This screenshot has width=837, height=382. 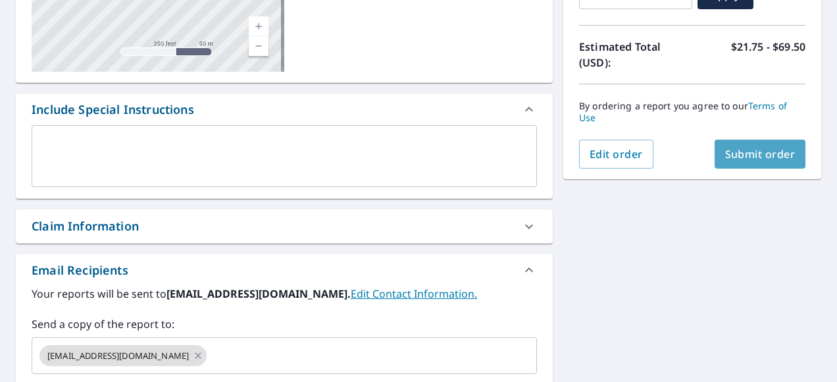 I want to click on a: EditContactInfo, so click(x=414, y=293).